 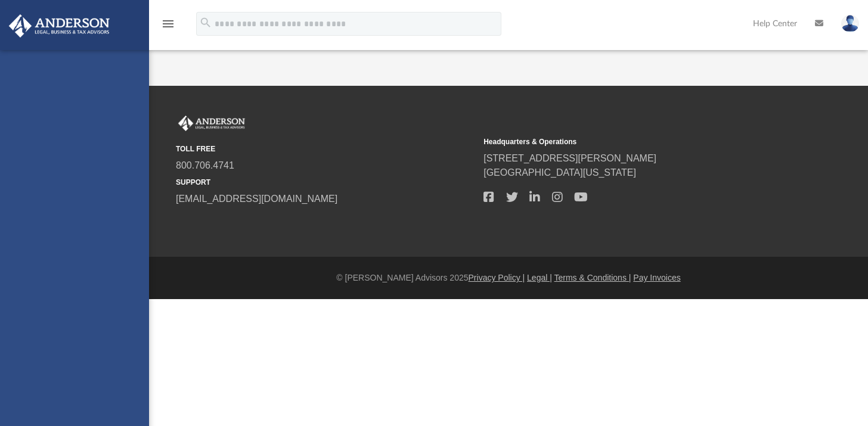 I want to click on a: Pay Invoices, so click(x=656, y=278).